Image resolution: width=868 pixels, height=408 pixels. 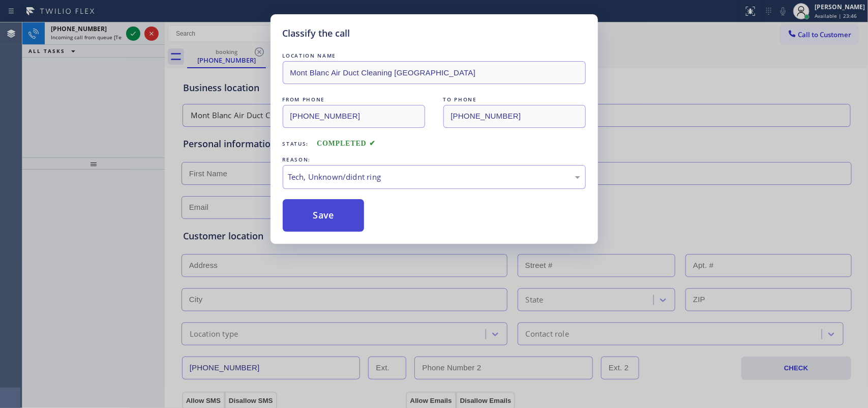 I want to click on div: Tech, Unknown/didnt ring, so click(x=434, y=177).